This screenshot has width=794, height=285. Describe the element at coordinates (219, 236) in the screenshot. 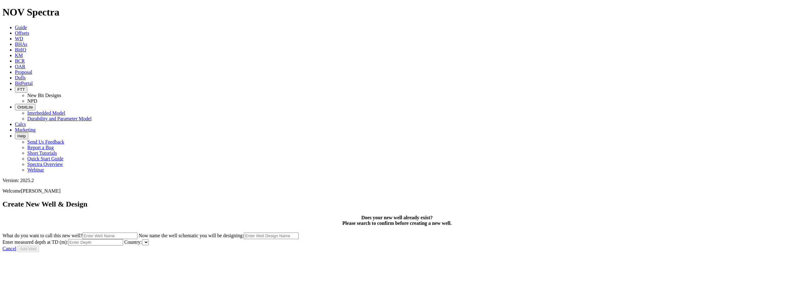

I see `label: Now name the well schematic you will be designing:` at that location.